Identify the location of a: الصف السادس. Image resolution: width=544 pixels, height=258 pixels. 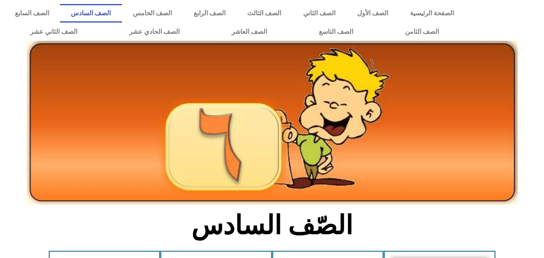
(91, 13).